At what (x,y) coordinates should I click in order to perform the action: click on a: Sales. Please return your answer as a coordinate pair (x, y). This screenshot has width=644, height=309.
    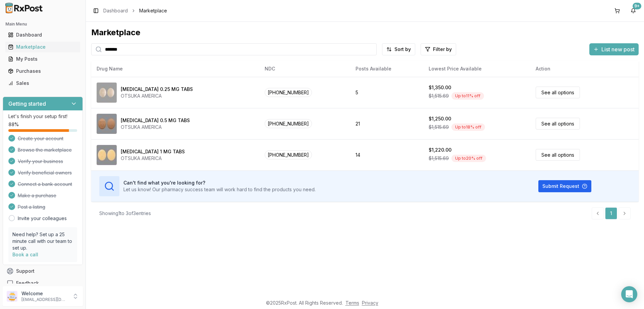
    Looking at the image, I should click on (43, 83).